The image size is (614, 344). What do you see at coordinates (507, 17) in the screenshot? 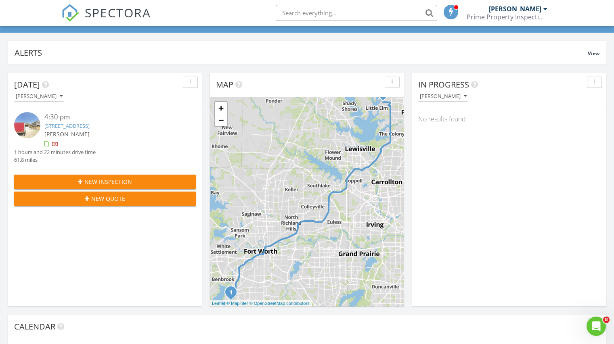
I see `div: Prime Property Inspections` at bounding box center [507, 17].